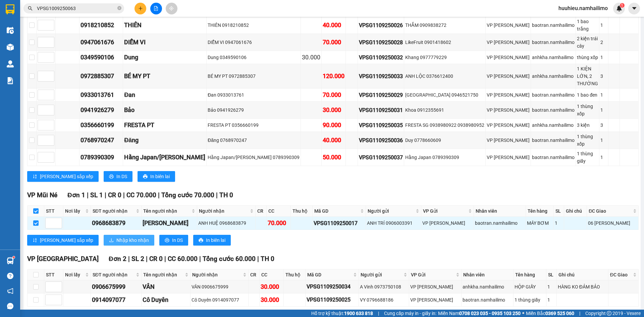 This screenshot has width=644, height=317. I want to click on div: Dung 0349590106, so click(254, 57).